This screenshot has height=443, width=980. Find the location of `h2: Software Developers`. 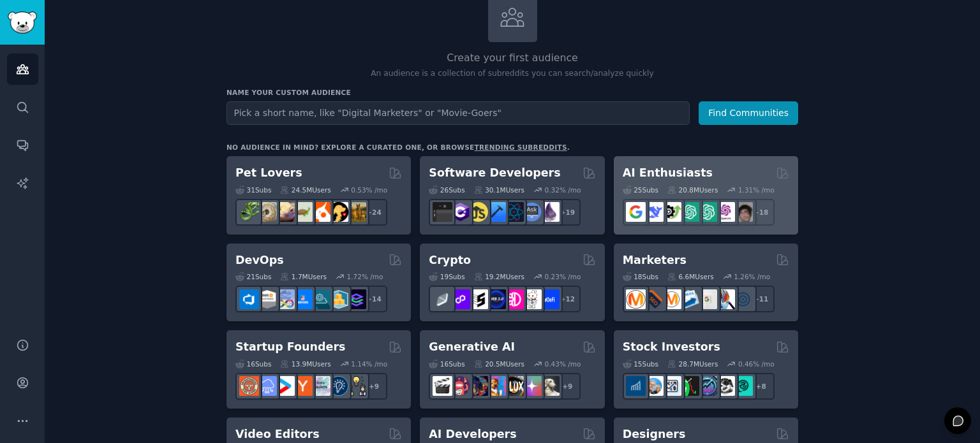

h2: Software Developers is located at coordinates (494, 173).